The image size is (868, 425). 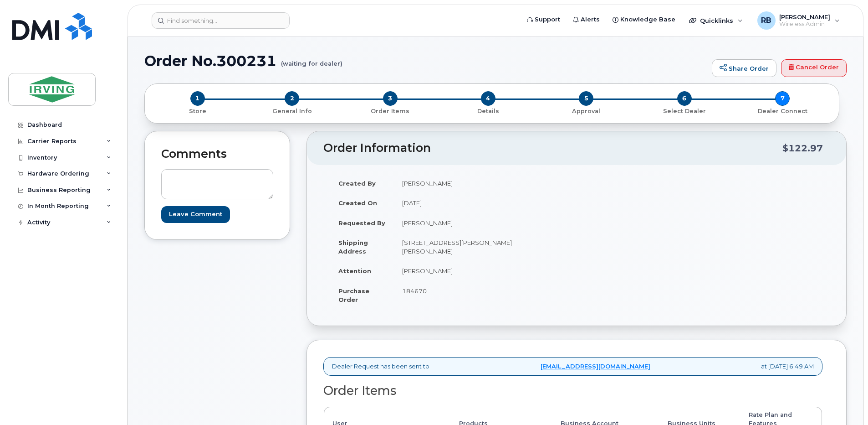 I want to click on a: 2 General Info, so click(x=292, y=110).